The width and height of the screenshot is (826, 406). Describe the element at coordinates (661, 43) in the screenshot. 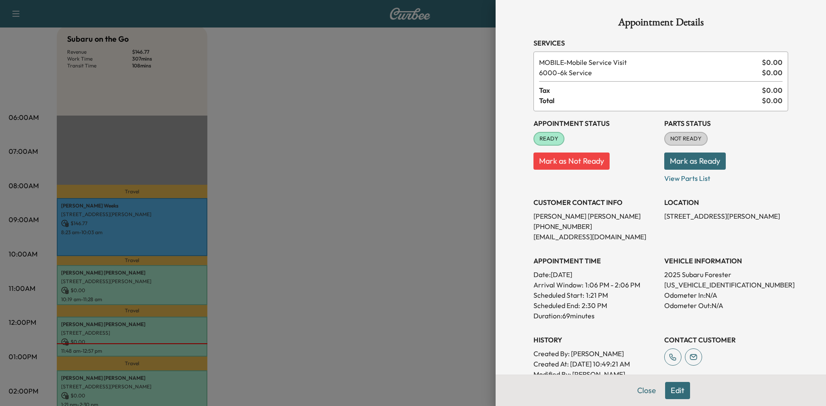

I see `h3: Services` at that location.